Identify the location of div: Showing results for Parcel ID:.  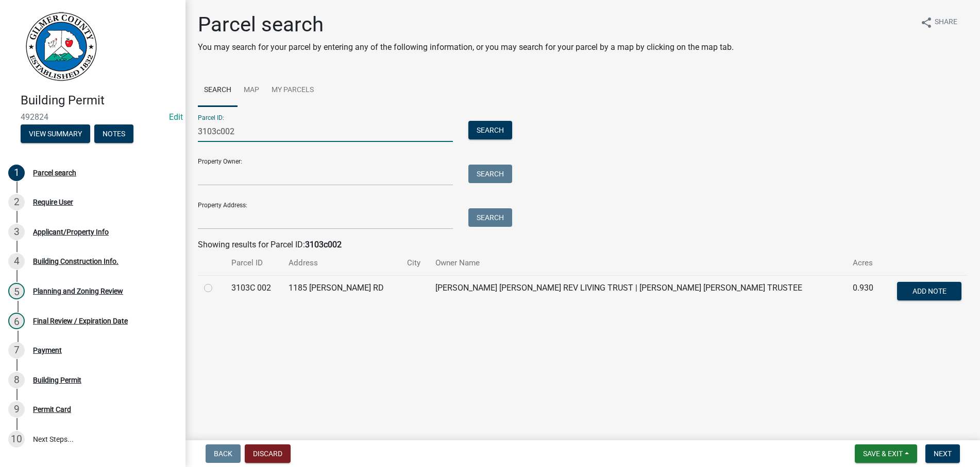
(583, 245).